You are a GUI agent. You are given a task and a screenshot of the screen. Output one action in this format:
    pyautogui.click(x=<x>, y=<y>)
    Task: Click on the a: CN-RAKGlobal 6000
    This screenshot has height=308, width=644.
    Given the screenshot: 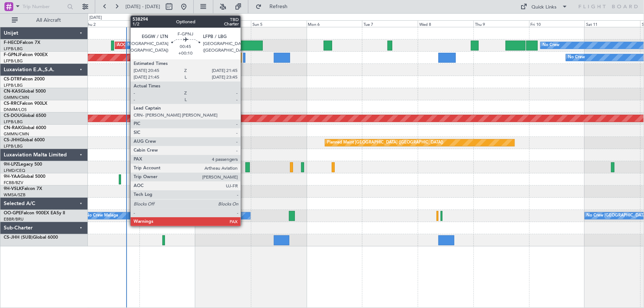 What is the action you would take?
    pyautogui.click(x=25, y=128)
    